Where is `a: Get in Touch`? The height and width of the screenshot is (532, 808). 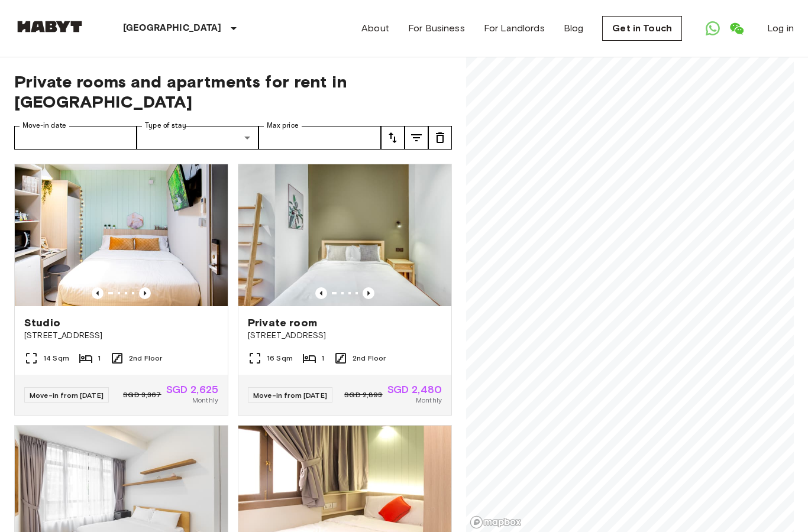 a: Get in Touch is located at coordinates (641, 28).